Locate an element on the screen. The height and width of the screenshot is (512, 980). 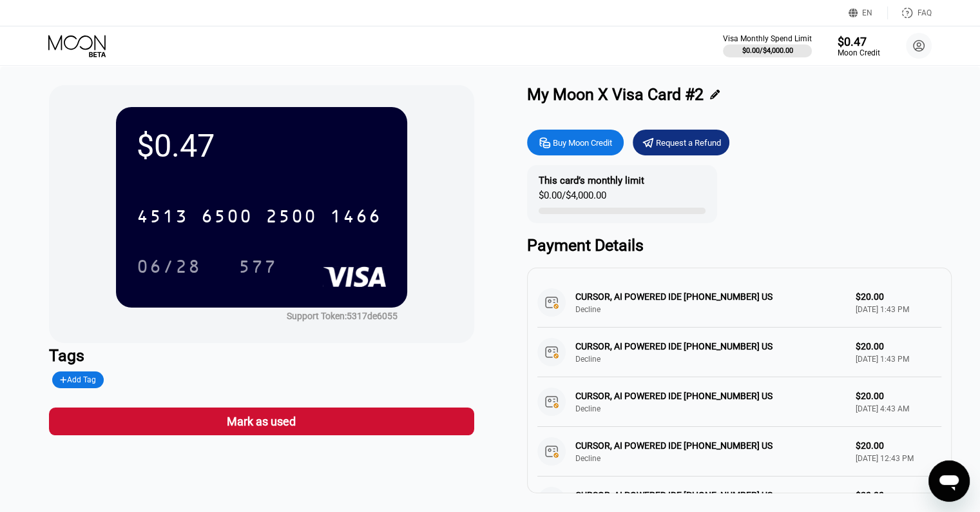
div: Add Tag is located at coordinates (78, 380).